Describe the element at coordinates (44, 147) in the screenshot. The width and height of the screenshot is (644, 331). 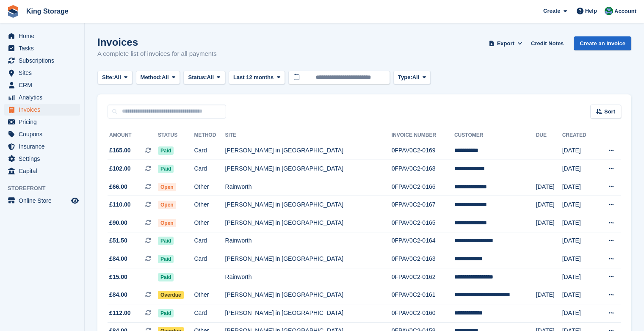
I see `span: Insurance` at that location.